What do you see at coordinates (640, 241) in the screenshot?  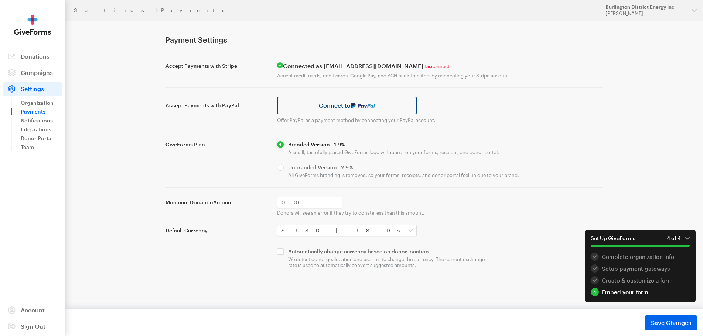 I see `button: Set Up GiveForms4 of 4` at bounding box center [640, 241].